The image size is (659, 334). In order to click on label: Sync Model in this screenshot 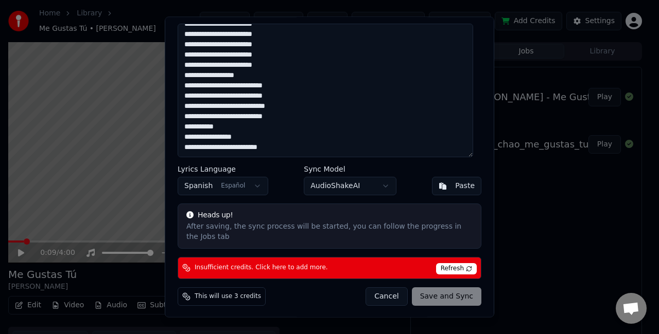, I will do `click(350, 170)`.